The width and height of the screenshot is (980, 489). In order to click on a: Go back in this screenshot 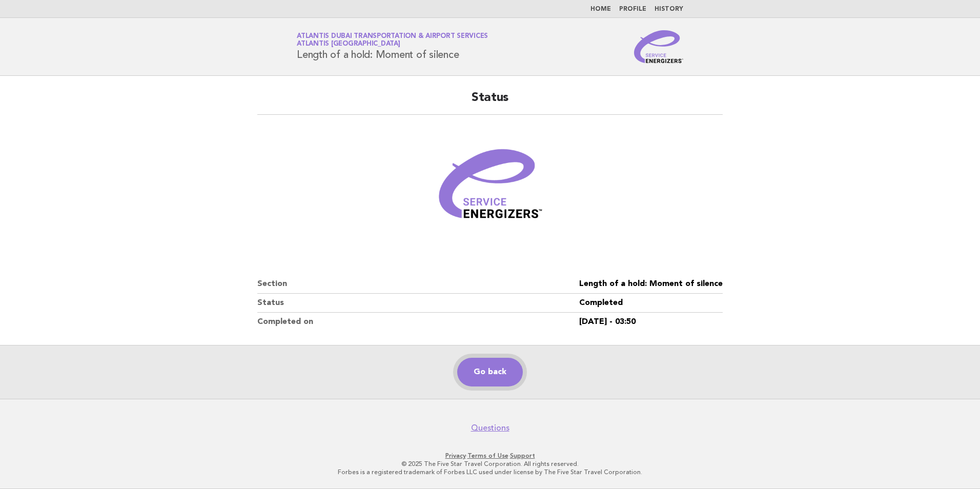, I will do `click(490, 372)`.